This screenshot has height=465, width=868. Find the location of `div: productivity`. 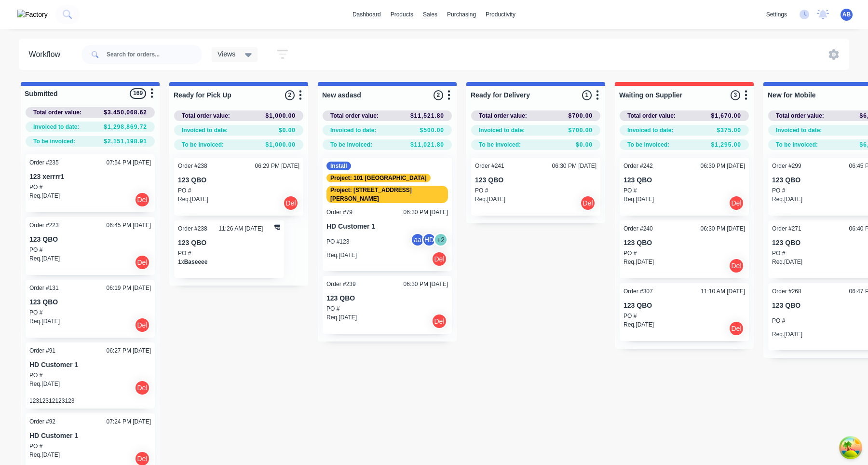

div: productivity is located at coordinates (500, 15).